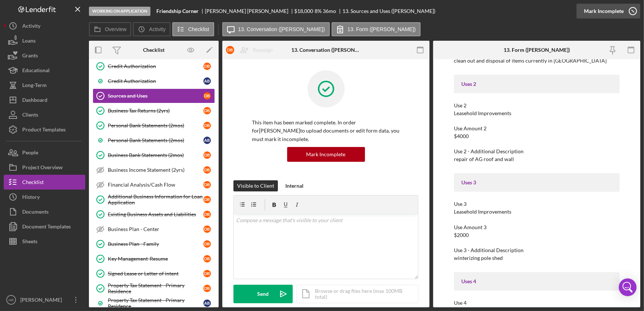  What do you see at coordinates (44, 227) in the screenshot?
I see `button: Document Templates` at bounding box center [44, 227].